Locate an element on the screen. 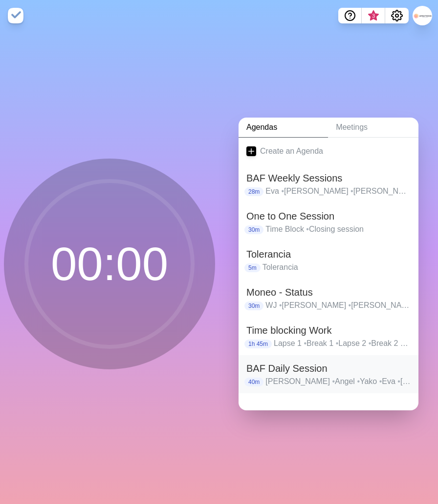  h2: Time blocking Work is located at coordinates (328, 331).